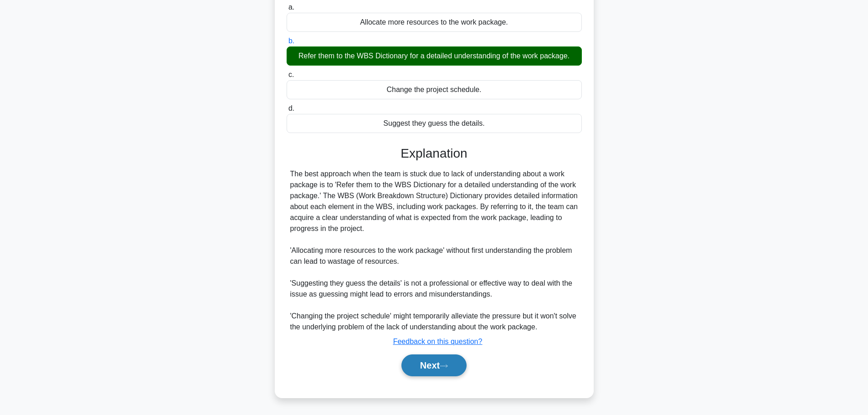  What do you see at coordinates (434, 365) in the screenshot?
I see `button: Next` at bounding box center [434, 365].